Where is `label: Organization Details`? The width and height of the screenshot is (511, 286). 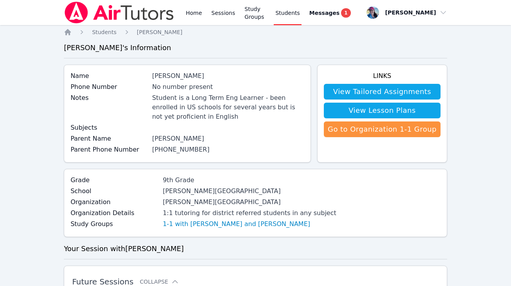 label: Organization Details is located at coordinates (114, 213).